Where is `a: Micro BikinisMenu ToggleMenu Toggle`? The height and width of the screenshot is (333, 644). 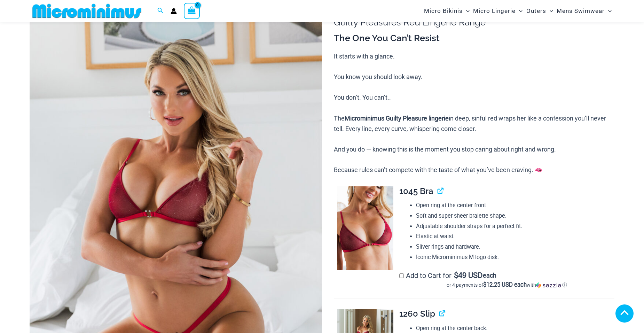 a: Micro BikinisMenu ToggleMenu Toggle is located at coordinates (447, 11).